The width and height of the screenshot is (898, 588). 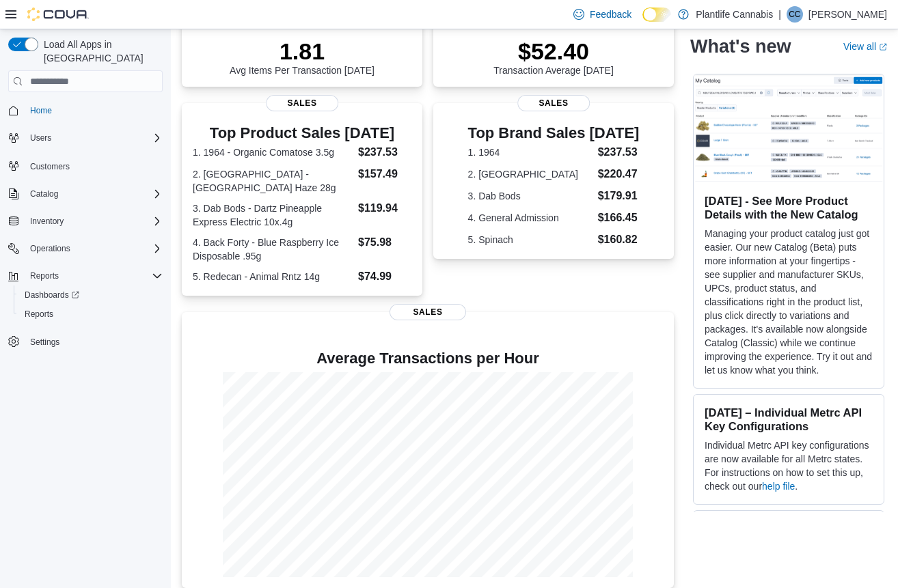 What do you see at coordinates (789, 302) in the screenshot?
I see `p: Managing your product catalog just got easier. Our new Catalog (Beta) puts more information at yo...` at bounding box center [789, 302].